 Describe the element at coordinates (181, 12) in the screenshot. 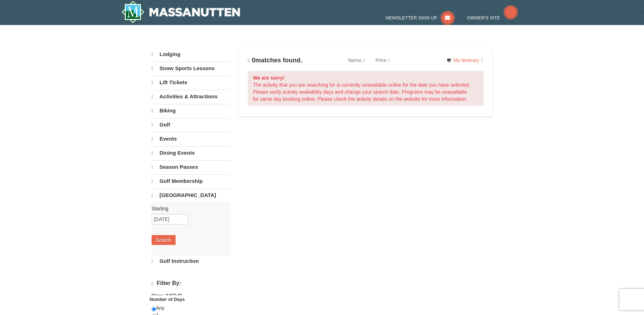

I see `a: Massanutten Resort` at that location.